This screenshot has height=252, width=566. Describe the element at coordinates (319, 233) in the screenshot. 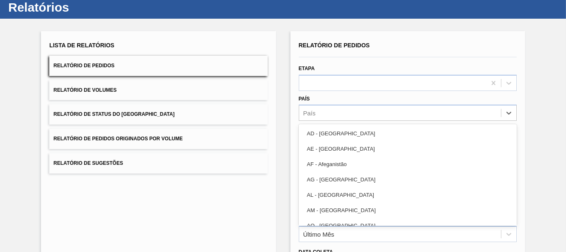

I see `div: Último Mês` at that location.